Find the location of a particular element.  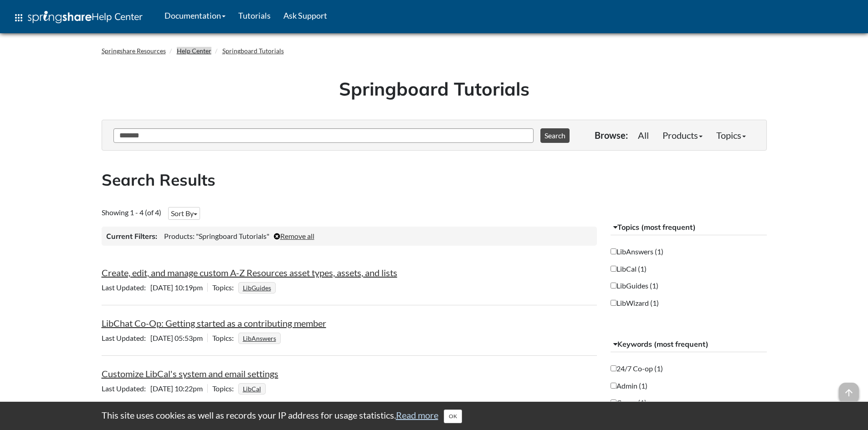

a: Ask Support is located at coordinates (306, 16).